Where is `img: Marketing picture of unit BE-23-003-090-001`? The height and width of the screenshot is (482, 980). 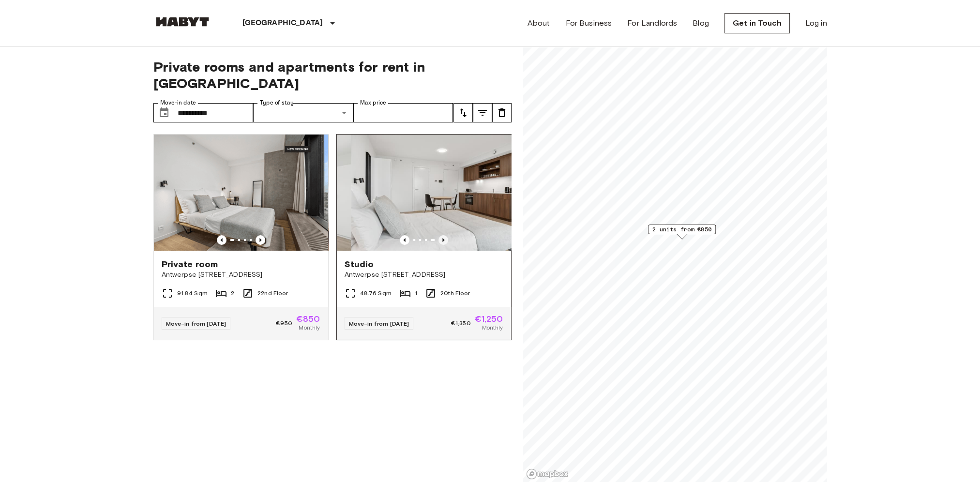
img: Marketing picture of unit BE-23-003-090-001 is located at coordinates (241, 193).